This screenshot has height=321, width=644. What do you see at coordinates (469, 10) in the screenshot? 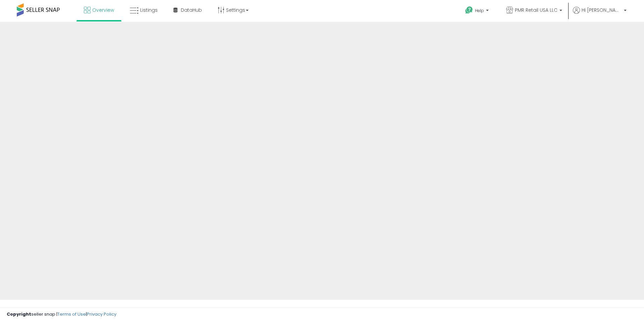
I see `i: Get Help` at bounding box center [469, 10].